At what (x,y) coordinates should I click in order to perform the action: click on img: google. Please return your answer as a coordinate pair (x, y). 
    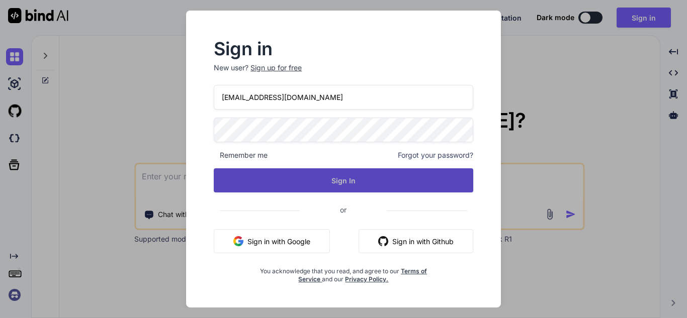
    Looking at the image, I should click on (238, 241).